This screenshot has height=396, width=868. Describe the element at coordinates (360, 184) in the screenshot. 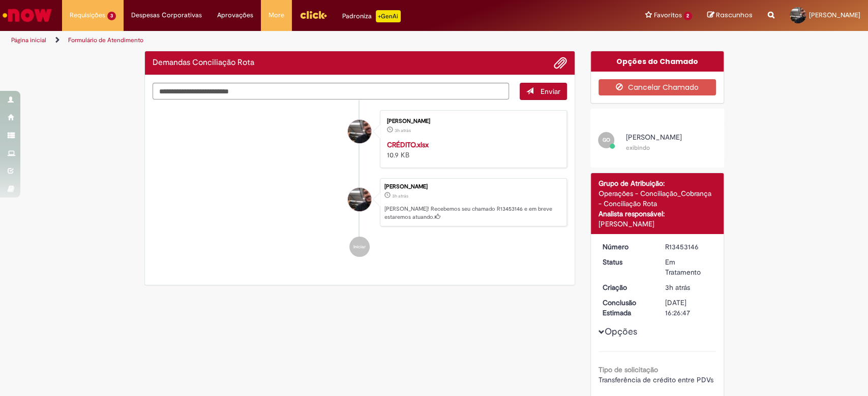

I see `ul: Histórico de tíquete` at that location.